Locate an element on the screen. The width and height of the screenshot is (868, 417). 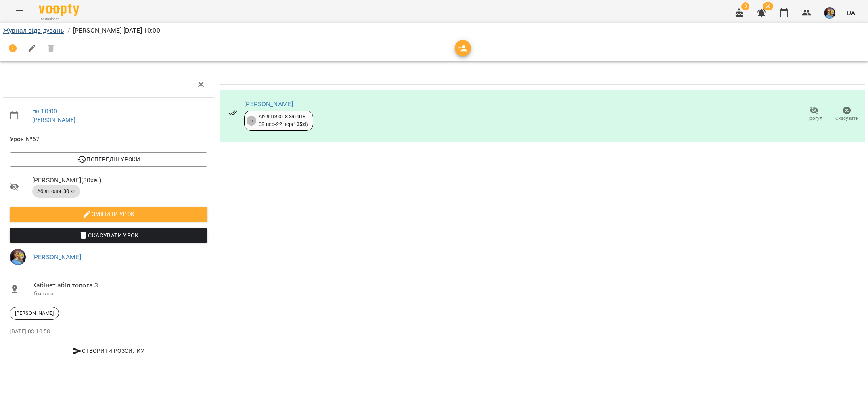
span: For Business is located at coordinates (59, 19).